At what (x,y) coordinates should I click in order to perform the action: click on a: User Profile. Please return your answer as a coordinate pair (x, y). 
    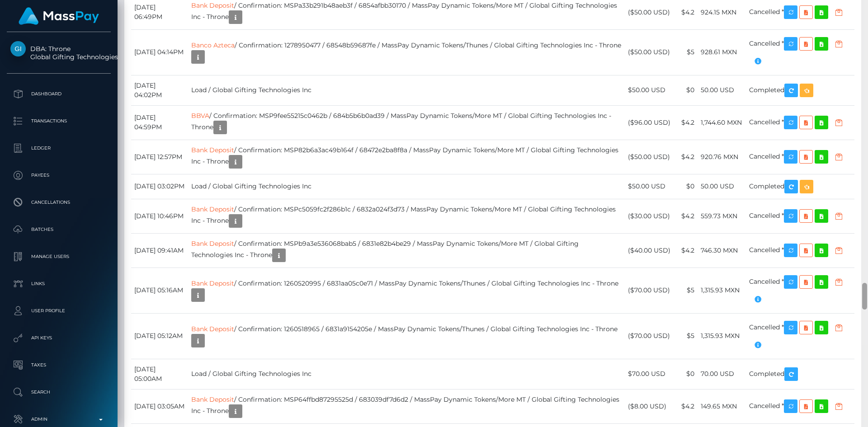
    Looking at the image, I should click on (59, 311).